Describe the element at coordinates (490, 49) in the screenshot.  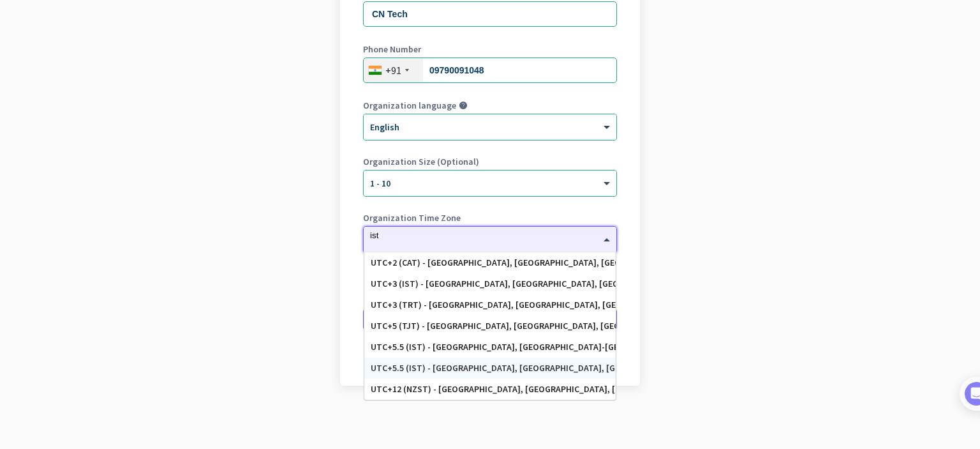
I see `label: Phone Number` at that location.